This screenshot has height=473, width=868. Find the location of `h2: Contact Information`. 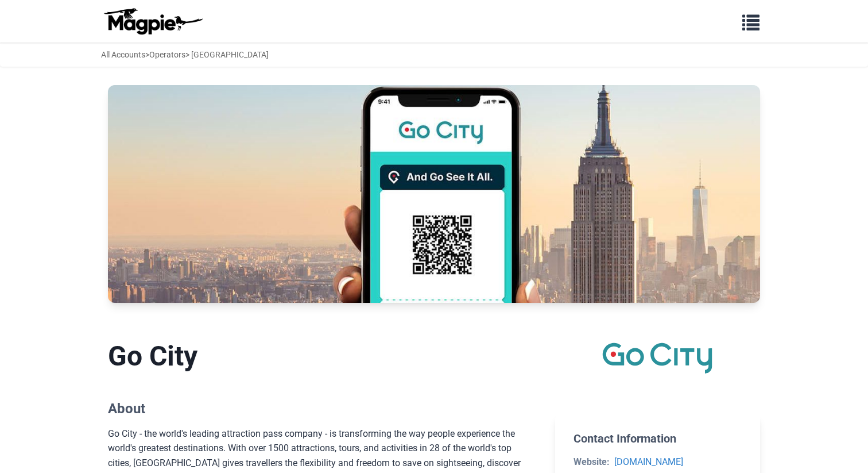

h2: Contact Information is located at coordinates (658, 438).